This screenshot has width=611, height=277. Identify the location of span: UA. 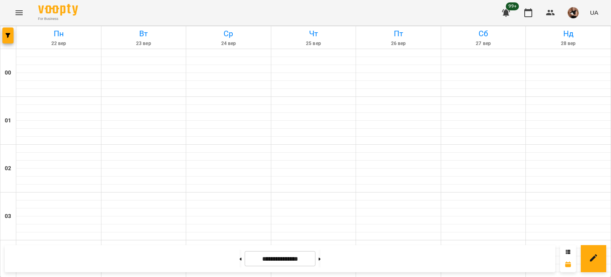
(594, 12).